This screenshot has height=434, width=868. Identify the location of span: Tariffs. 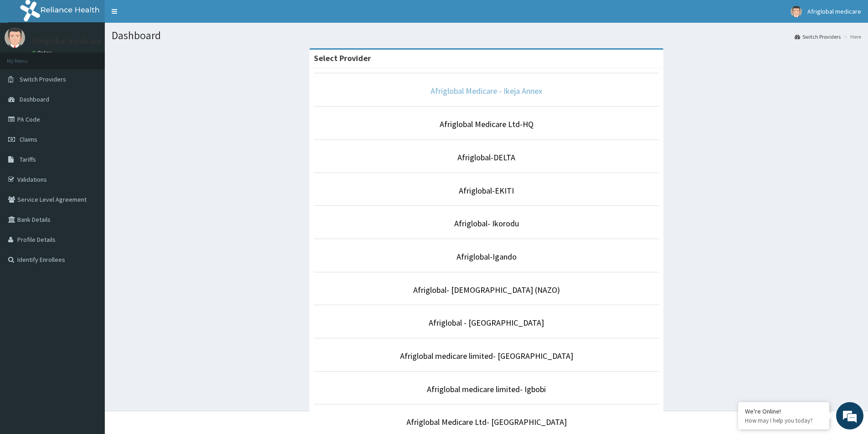
(28, 160).